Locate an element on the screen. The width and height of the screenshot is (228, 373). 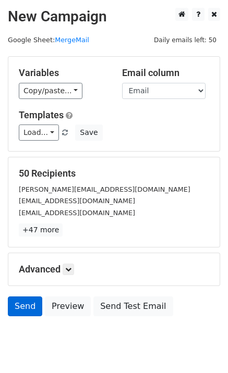
a: +47 more is located at coordinates (41, 230).